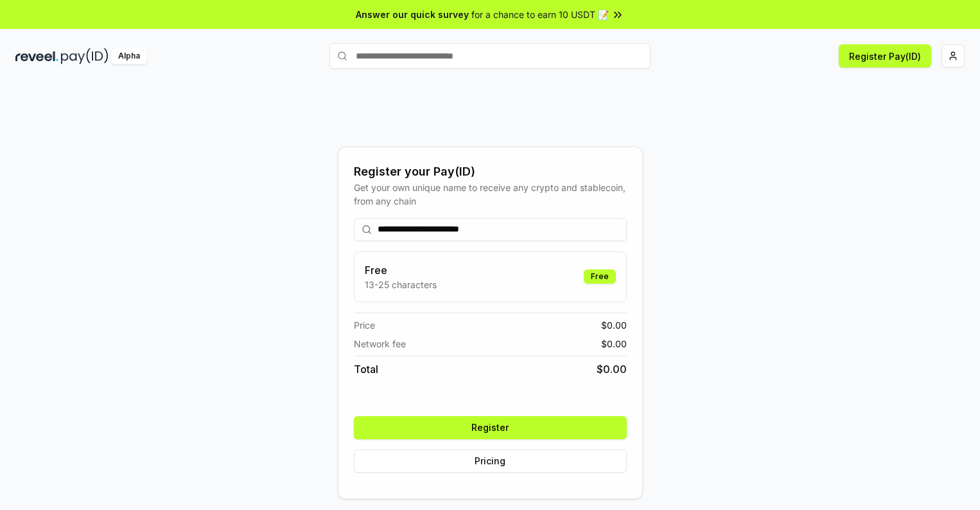 The image size is (980, 510). What do you see at coordinates (412, 15) in the screenshot?
I see `span: Answer our quick survey` at bounding box center [412, 15].